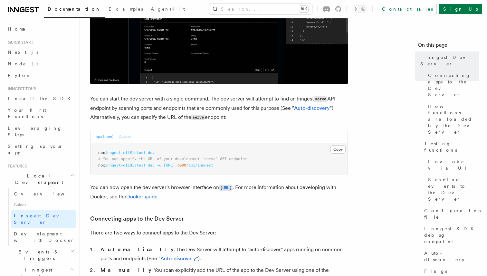  Describe the element at coordinates (181, 165) in the screenshot. I see `span: 3000` at that location.